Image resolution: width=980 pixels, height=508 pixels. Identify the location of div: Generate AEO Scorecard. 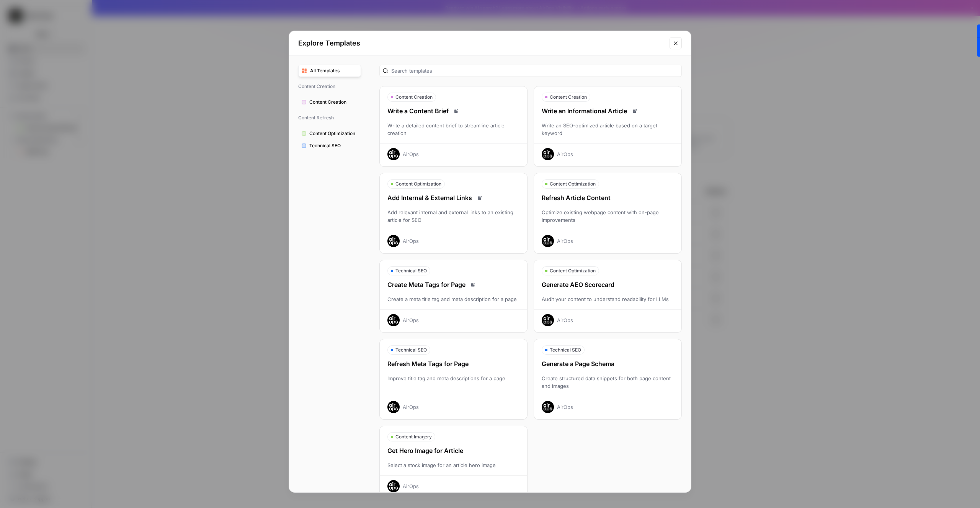
(608, 285).